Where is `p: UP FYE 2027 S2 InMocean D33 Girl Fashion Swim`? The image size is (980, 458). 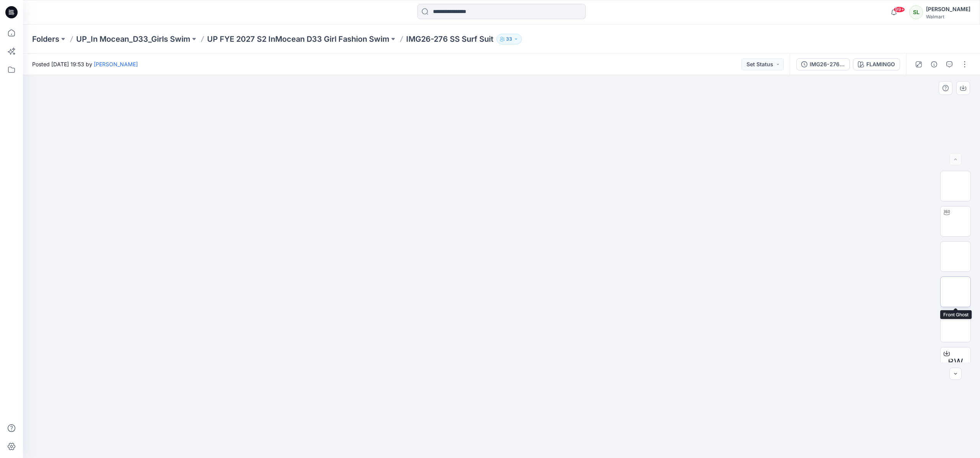 p: UP FYE 2027 S2 InMocean D33 Girl Fashion Swim is located at coordinates (299, 39).